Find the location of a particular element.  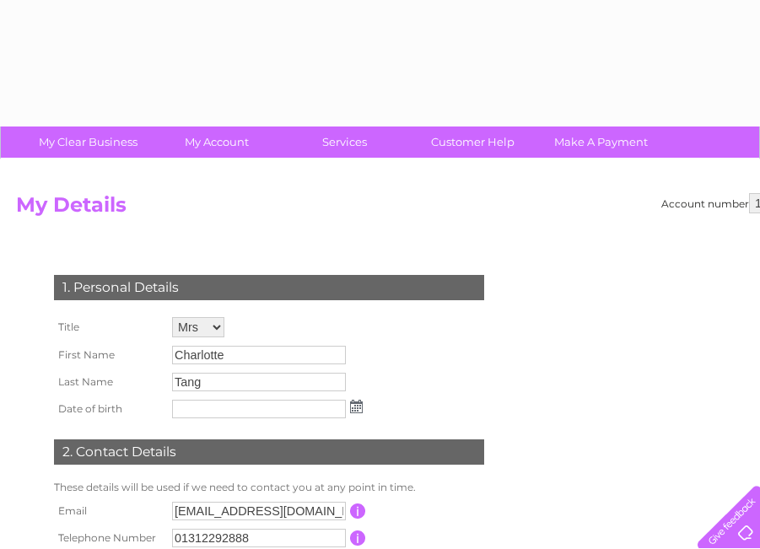

td: These details will be used if we need to contact you at any point in time. is located at coordinates (269, 488).